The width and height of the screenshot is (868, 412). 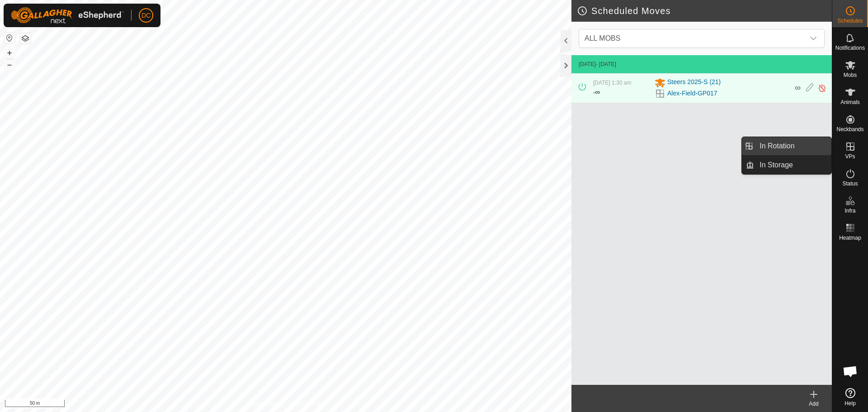 What do you see at coordinates (267, 405) in the screenshot?
I see `a: Privacy Policy` at bounding box center [267, 405].